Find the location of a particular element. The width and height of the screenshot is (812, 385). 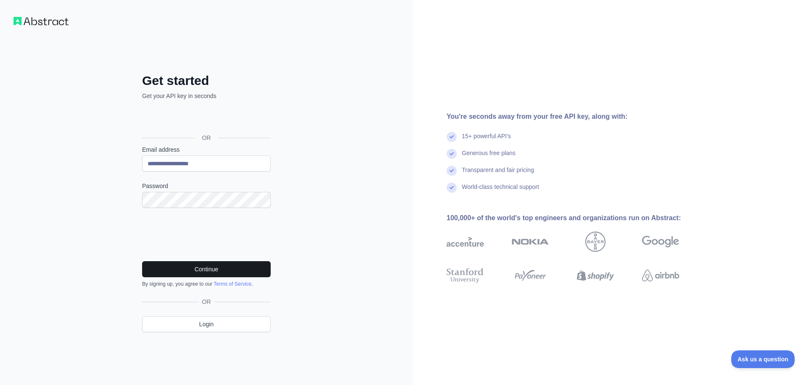

div: 100,000+ of the world's top engineers and organizations run on Abstract: is located at coordinates (577, 218).